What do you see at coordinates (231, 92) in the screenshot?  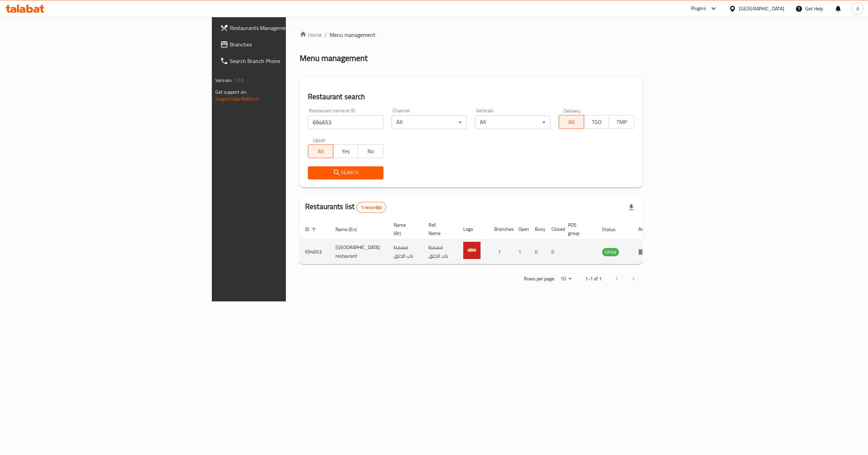 I see `span: Get support on:` at bounding box center [231, 92].